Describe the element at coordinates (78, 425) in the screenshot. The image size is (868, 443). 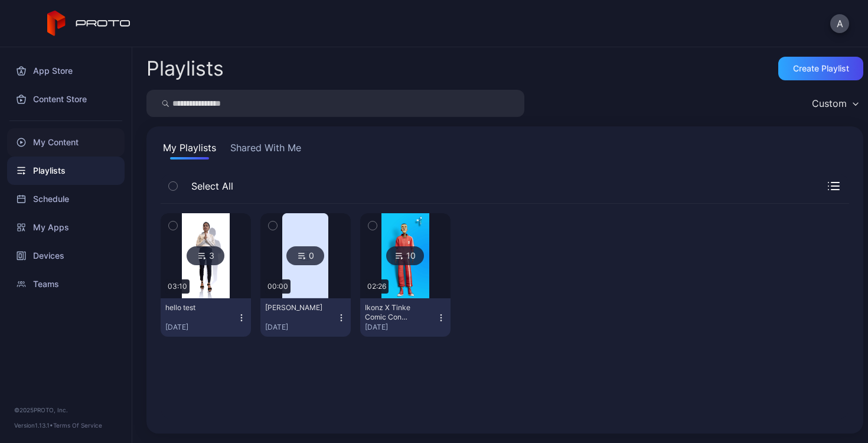
I see `a: Terms Of Service` at that location.